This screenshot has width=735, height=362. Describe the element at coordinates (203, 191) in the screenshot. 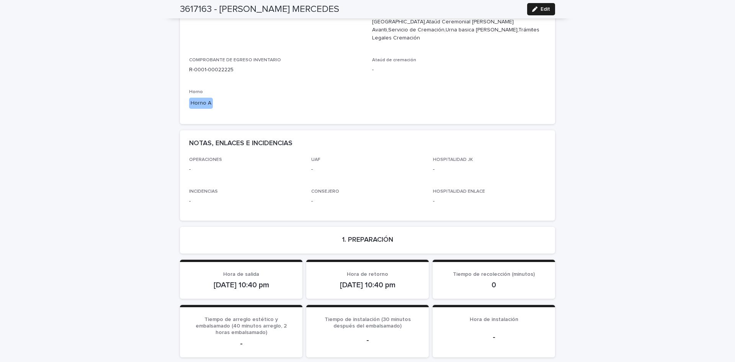

I see `span: INCIDENCIAS` at that location.